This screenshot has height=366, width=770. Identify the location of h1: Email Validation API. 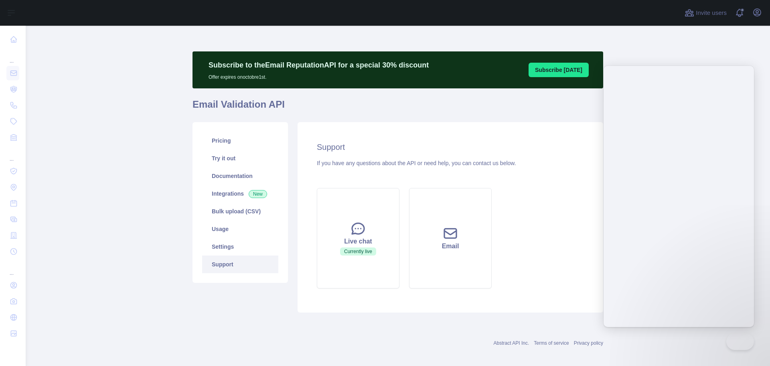
(398, 108).